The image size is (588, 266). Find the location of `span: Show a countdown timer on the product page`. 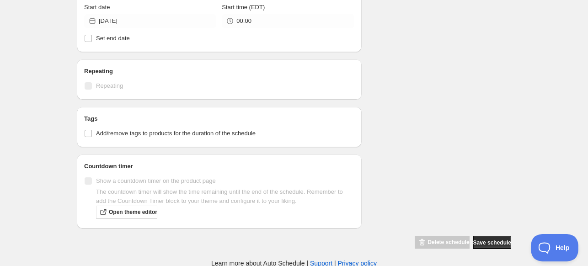

span: Show a countdown timer on the product page is located at coordinates (156, 180).